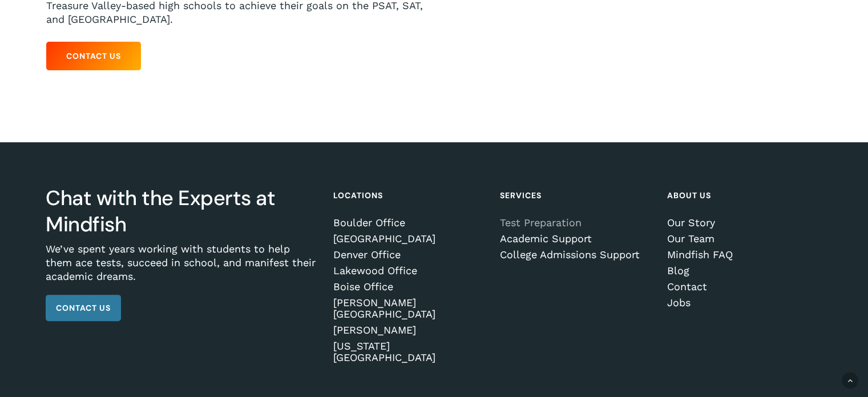 The height and width of the screenshot is (397, 868). I want to click on a: Academic Support, so click(575, 239).